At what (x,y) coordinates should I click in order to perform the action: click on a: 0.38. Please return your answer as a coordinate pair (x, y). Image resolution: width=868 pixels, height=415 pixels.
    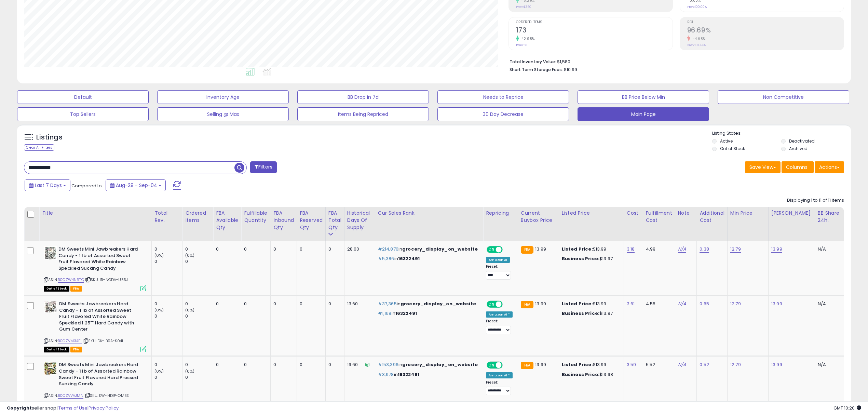
    Looking at the image, I should click on (704, 249).